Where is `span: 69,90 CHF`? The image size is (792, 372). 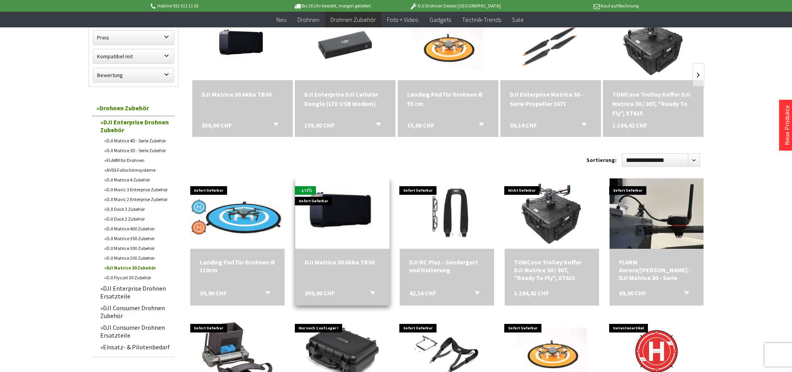 span: 69,90 CHF is located at coordinates (632, 293).